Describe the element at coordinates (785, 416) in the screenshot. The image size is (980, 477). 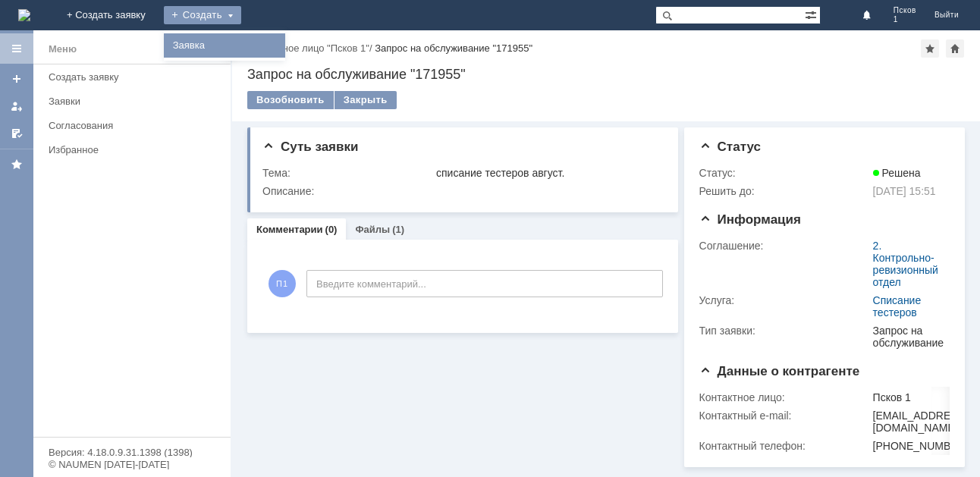
I see `div: Контактный e-mail:` at that location.